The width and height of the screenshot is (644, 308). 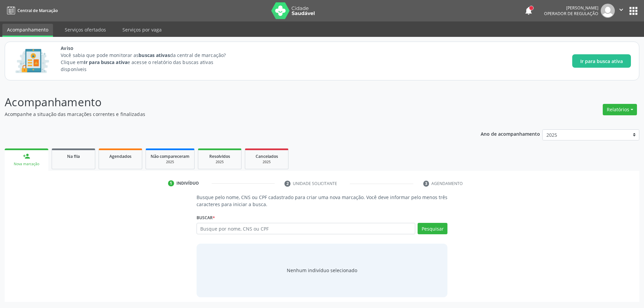 I want to click on a: Serviços por vaga, so click(x=142, y=29).